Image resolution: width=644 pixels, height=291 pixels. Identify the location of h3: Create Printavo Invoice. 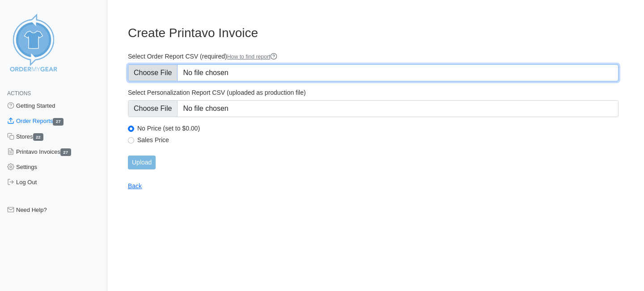
(373, 33).